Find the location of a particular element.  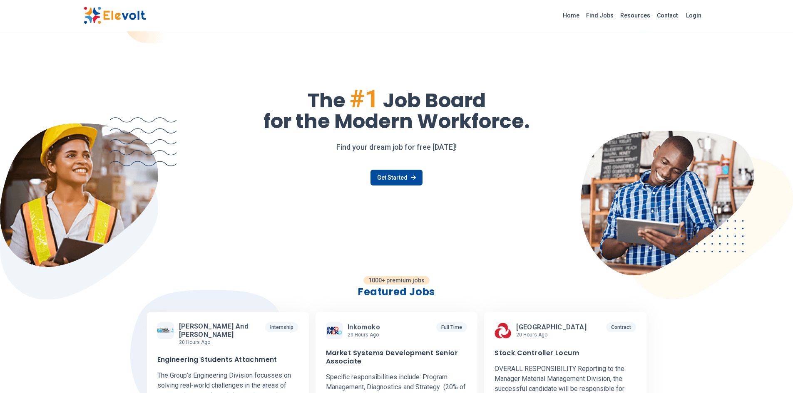

a: Contact is located at coordinates (667, 15).